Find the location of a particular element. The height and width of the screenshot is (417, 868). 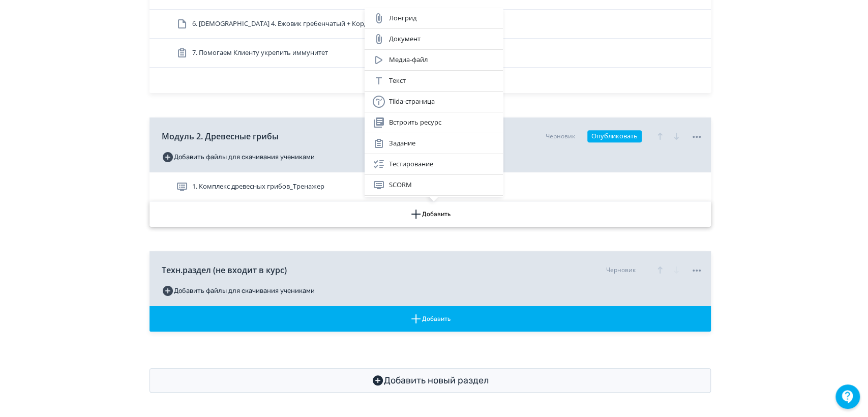

div: Тестирование is located at coordinates (434, 165).